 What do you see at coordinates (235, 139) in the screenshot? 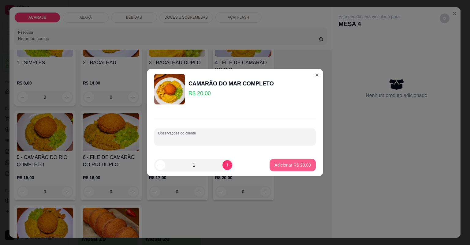
I see `input: Observações do cliente` at bounding box center [235, 139].